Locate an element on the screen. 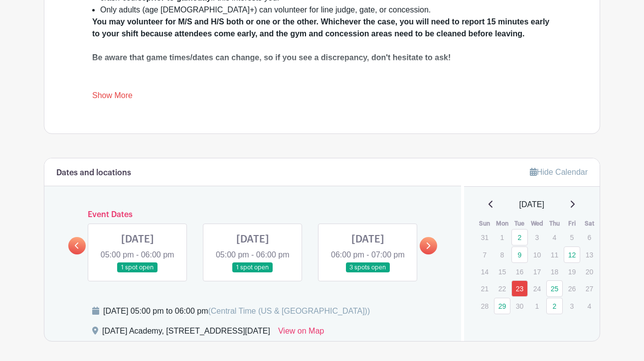  p: 14 is located at coordinates (484, 271).